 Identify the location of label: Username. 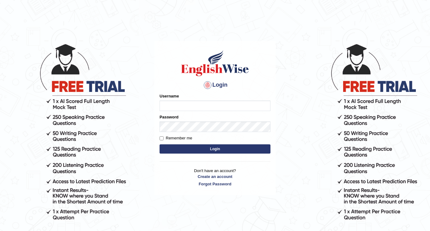
(169, 96).